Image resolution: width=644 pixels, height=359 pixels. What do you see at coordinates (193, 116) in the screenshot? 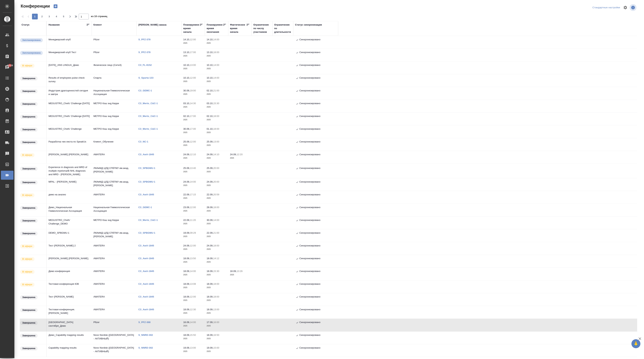
I see `p: 17:00` at bounding box center [193, 116].